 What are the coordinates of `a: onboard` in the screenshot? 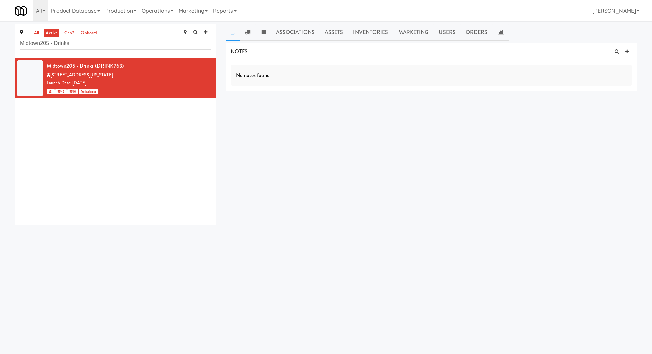 It's located at (89, 33).